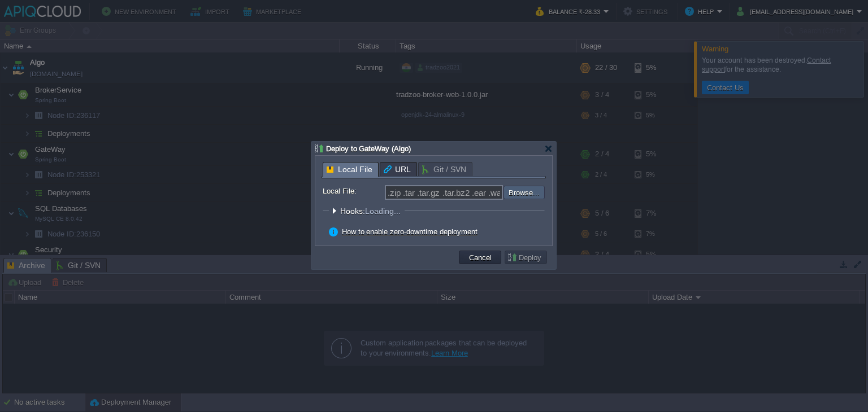 The height and width of the screenshot is (412, 868). I want to click on span: Git / SVN, so click(444, 170).